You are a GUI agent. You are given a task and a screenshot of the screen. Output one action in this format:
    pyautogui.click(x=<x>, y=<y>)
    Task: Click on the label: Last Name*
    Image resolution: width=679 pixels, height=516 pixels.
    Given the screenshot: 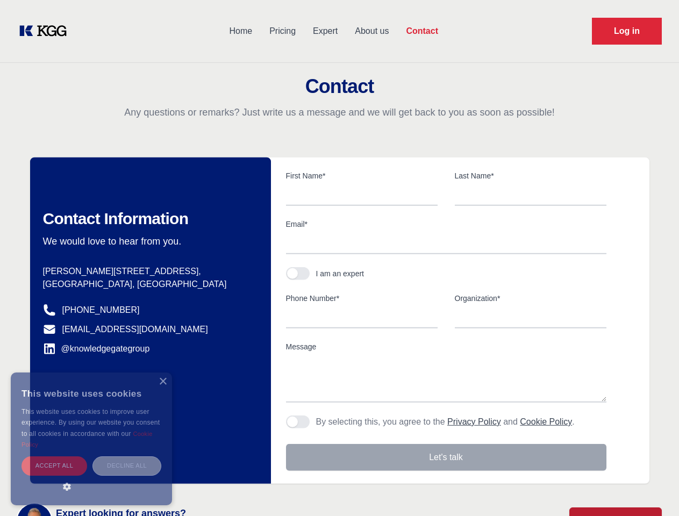 What is the action you would take?
    pyautogui.click(x=530, y=176)
    